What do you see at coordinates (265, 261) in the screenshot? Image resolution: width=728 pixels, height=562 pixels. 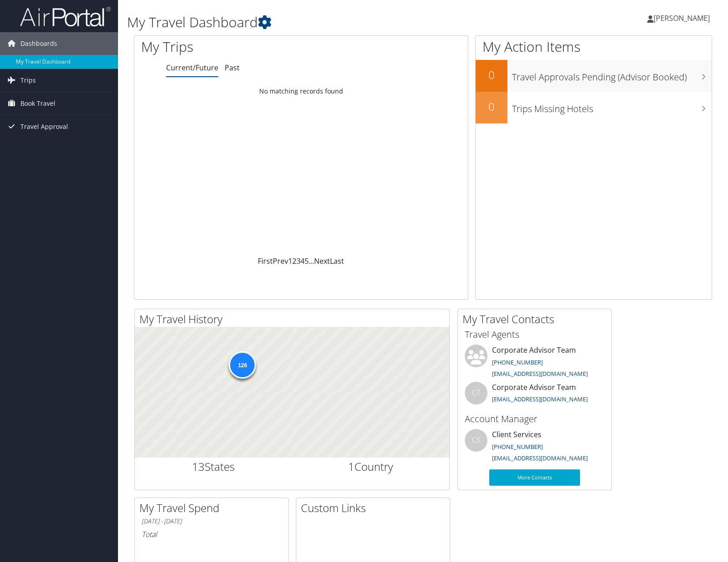 I see `a: First` at bounding box center [265, 261].